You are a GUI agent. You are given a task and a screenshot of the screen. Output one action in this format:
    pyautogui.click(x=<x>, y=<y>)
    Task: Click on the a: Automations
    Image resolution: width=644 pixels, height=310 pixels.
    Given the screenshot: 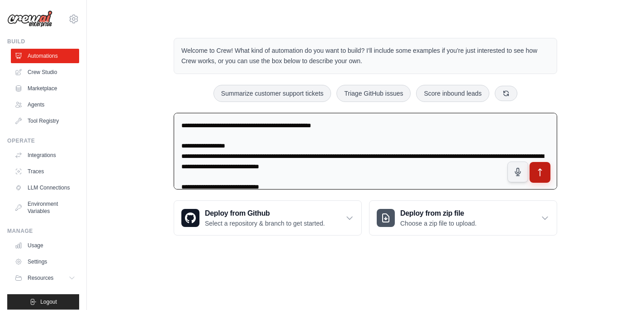 What is the action you would take?
    pyautogui.click(x=44, y=56)
    